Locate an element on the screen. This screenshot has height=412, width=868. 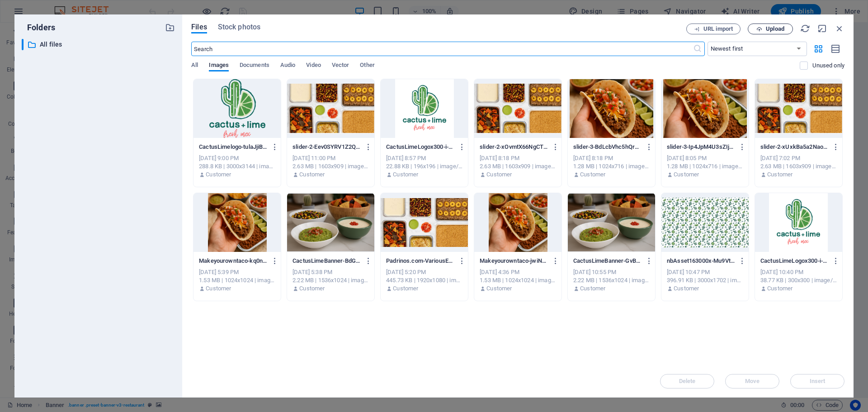
input: Search is located at coordinates (442, 49).